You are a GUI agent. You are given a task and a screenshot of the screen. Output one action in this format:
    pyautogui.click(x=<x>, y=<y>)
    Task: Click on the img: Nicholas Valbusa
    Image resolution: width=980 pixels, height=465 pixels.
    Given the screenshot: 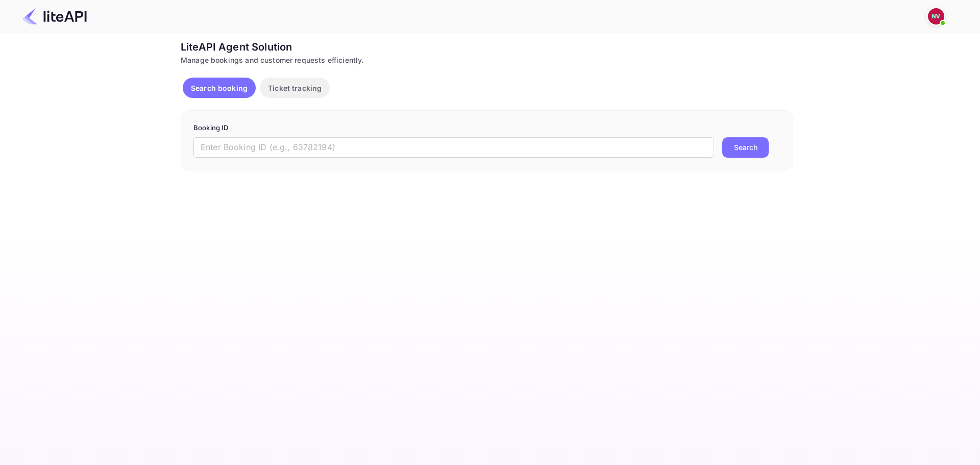 What is the action you would take?
    pyautogui.click(x=936, y=16)
    